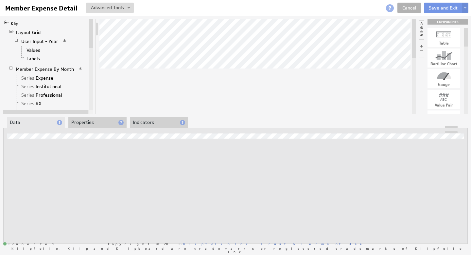  What do you see at coordinates (31, 103) in the screenshot?
I see `a: Series: RX` at bounding box center [31, 103].